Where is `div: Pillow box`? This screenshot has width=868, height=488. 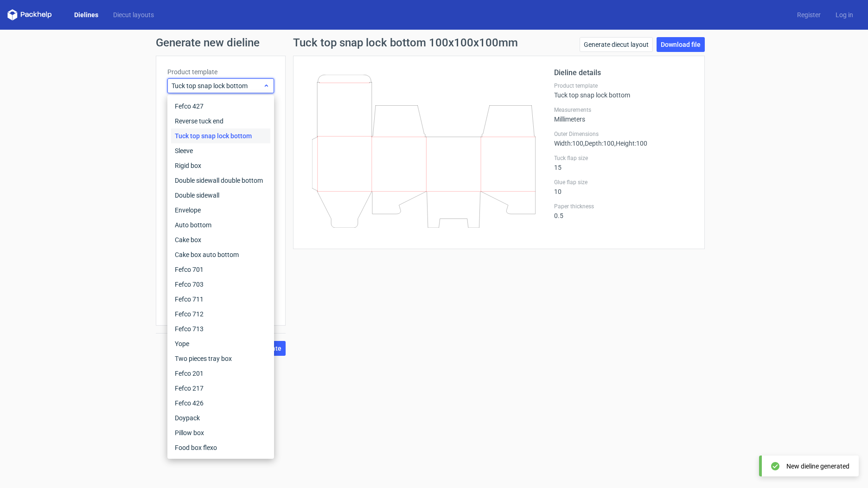
div: Pillow box is located at coordinates (221, 433).